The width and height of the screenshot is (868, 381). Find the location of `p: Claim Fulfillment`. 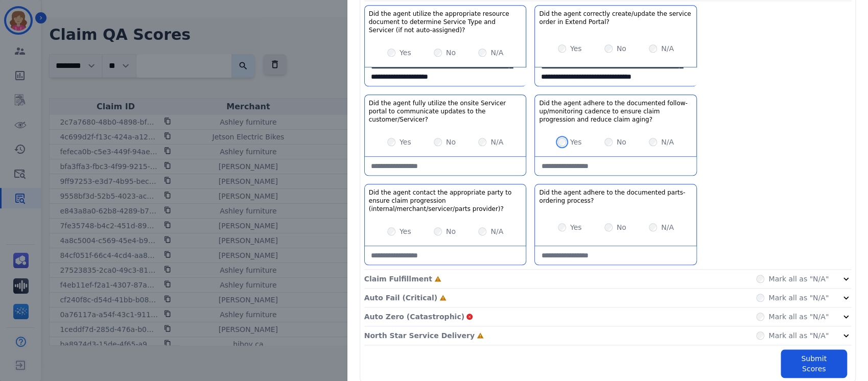

p: Claim Fulfillment is located at coordinates (398, 279).